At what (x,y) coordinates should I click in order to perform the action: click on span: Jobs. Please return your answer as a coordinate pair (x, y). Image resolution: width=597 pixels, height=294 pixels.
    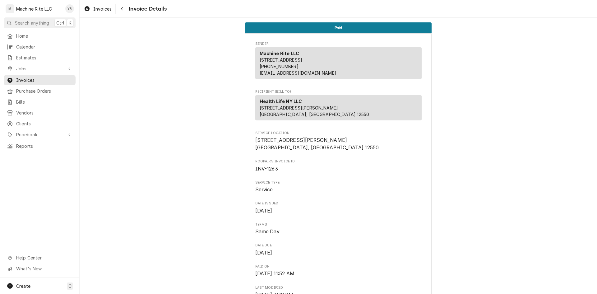
    Looking at the image, I should click on (39, 68).